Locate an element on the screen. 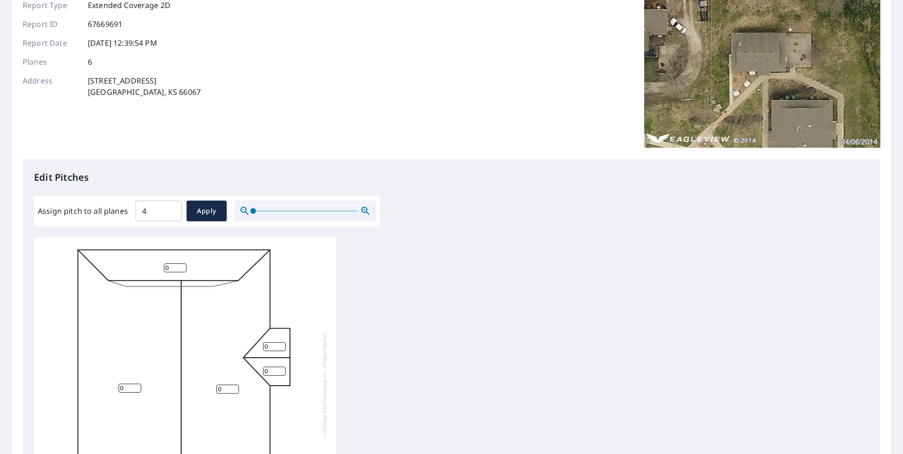  p: Address is located at coordinates (51, 86).